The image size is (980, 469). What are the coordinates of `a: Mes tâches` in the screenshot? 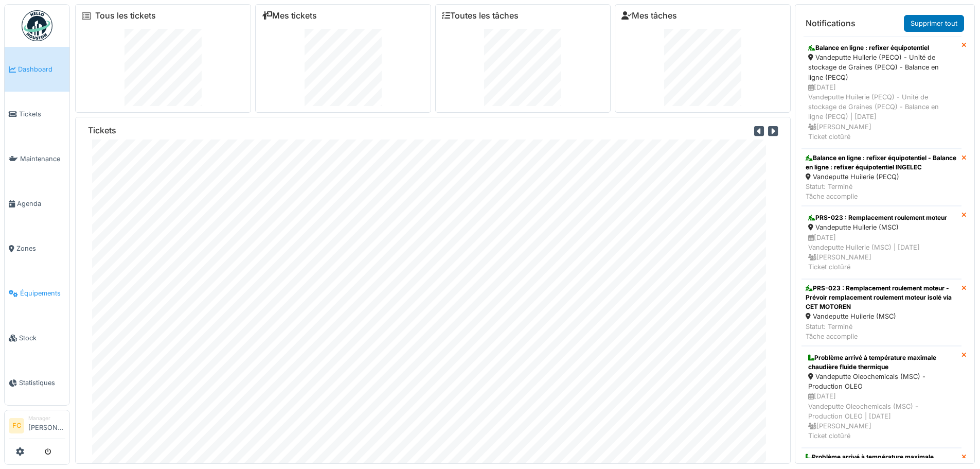 It's located at (649, 15).